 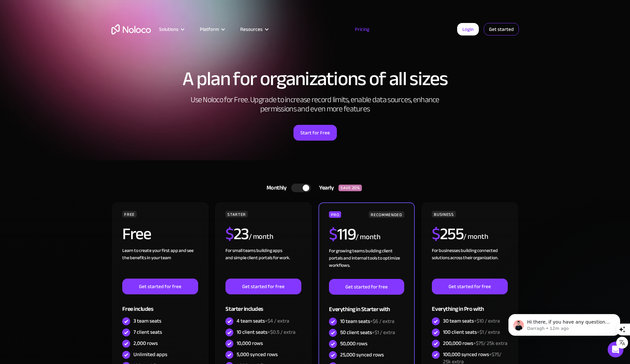 What do you see at coordinates (366, 305) in the screenshot?
I see `div: Everything in Starter with` at bounding box center [366, 305].